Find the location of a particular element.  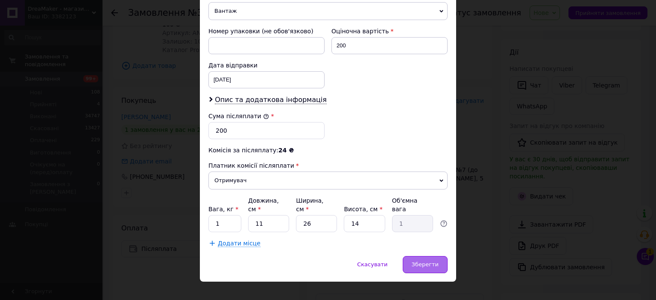

label: Висота, см is located at coordinates (363, 209).